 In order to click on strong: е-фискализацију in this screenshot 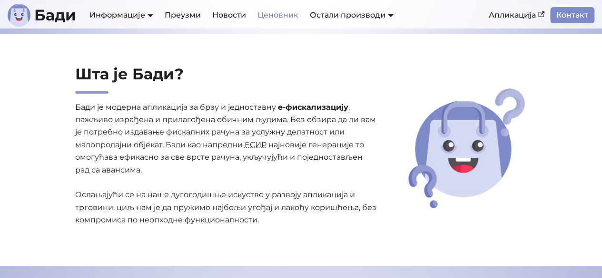, I will do `click(313, 107)`.